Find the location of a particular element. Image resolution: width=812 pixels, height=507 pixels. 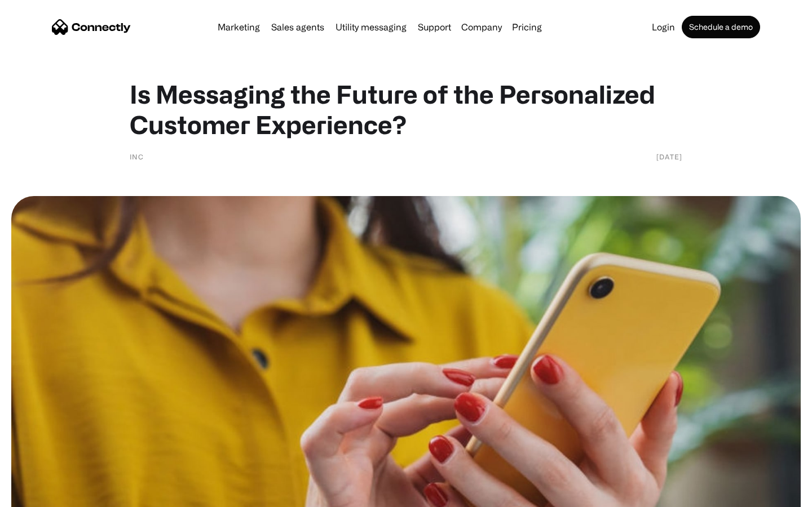

a: Support is located at coordinates (434, 27).